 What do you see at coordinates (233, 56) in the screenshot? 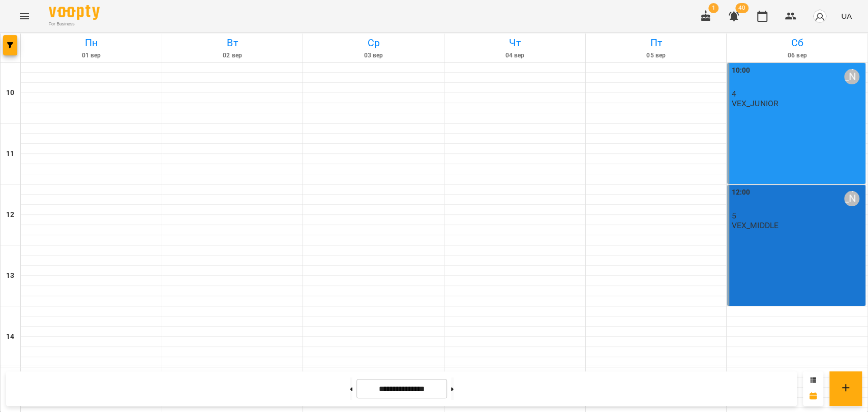
I see `h6: 02 вер` at bounding box center [233, 56].